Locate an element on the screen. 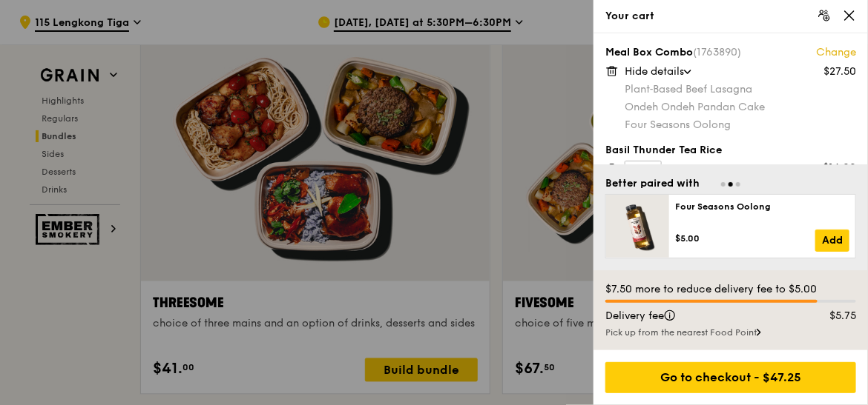 The height and width of the screenshot is (405, 868). div: Ondeh Ondeh Pandan Cake is located at coordinates (740, 108).